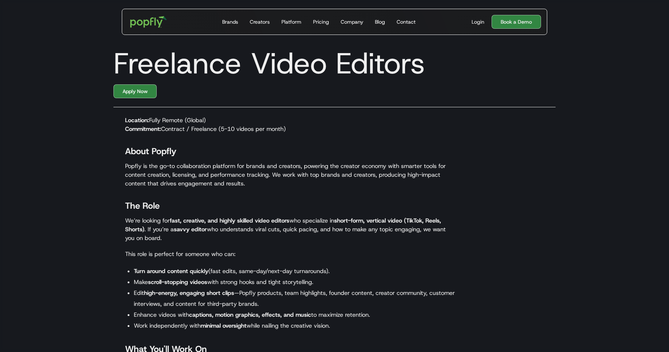 This screenshot has width=669, height=352. I want to click on a: Pricing, so click(321, 22).